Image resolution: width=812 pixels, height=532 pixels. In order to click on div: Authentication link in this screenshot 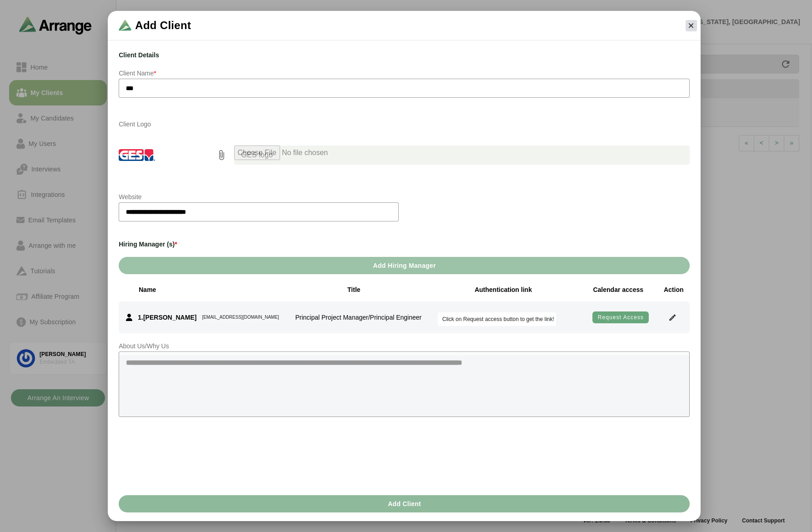, I will do `click(503, 289)`.